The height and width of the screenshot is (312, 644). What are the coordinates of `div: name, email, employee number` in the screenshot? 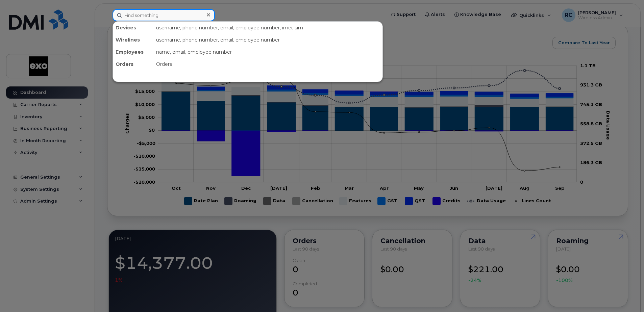 It's located at (268, 52).